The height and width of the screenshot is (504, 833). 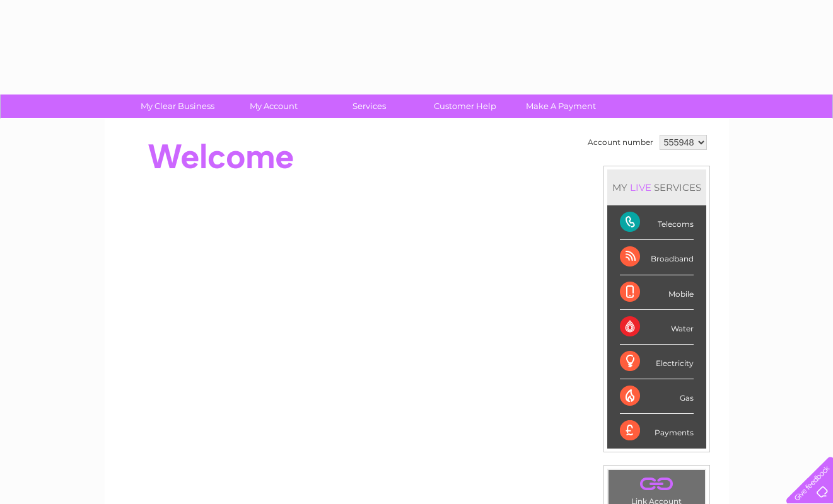 What do you see at coordinates (620, 142) in the screenshot?
I see `td: Account number` at bounding box center [620, 142].